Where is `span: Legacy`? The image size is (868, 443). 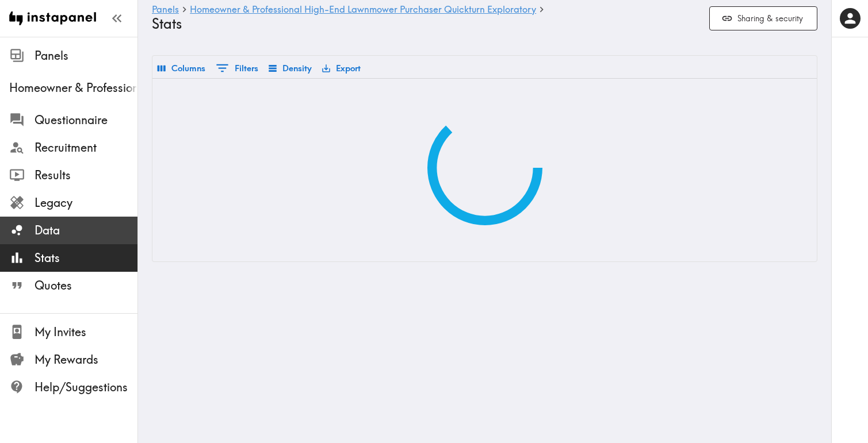 span: Legacy is located at coordinates (86, 203).